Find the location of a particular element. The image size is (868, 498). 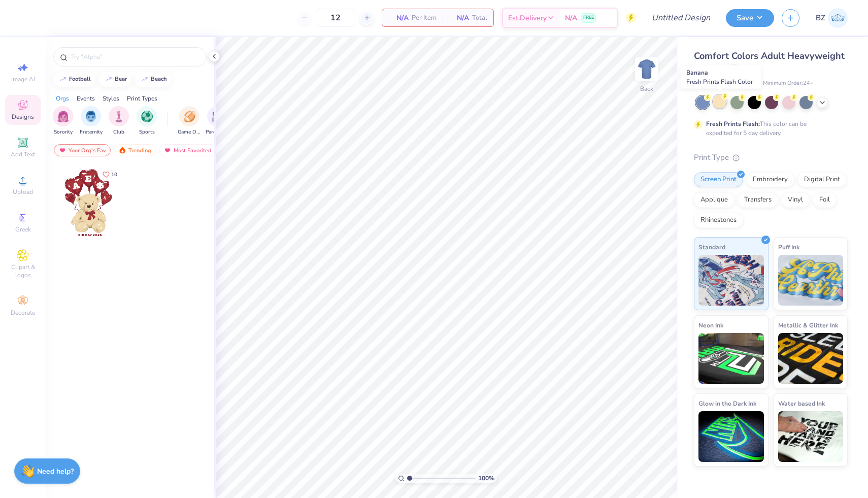

span: Parent's Weekend is located at coordinates (217, 132).